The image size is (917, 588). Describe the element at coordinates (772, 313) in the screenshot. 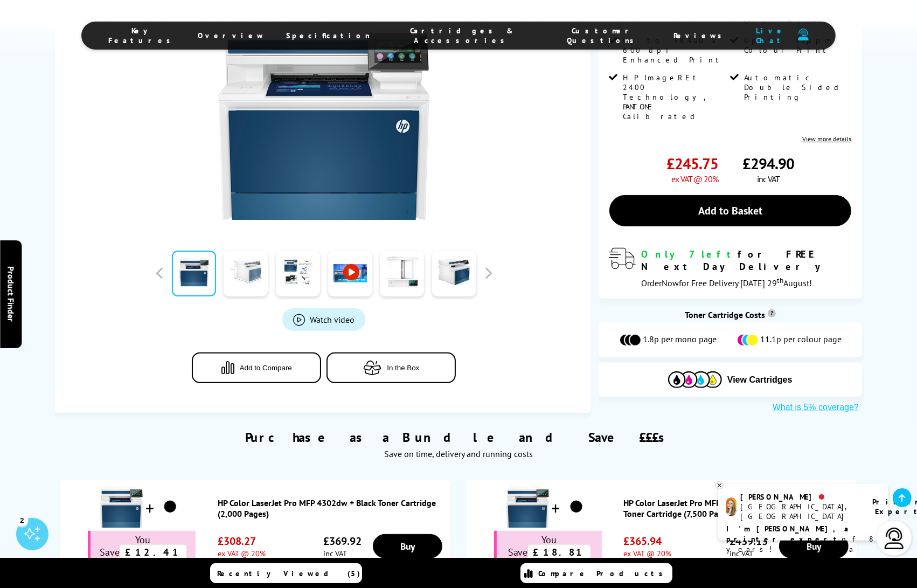

I see `sup: Cost per page` at that location.